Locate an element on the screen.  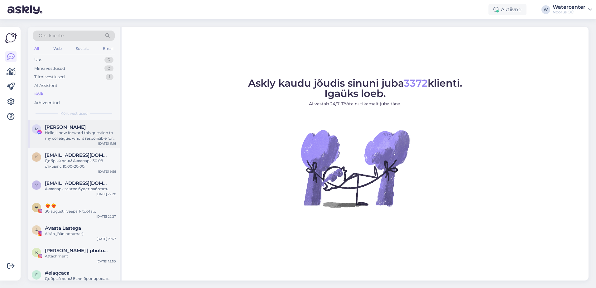
span: e is located at coordinates (36, 275).